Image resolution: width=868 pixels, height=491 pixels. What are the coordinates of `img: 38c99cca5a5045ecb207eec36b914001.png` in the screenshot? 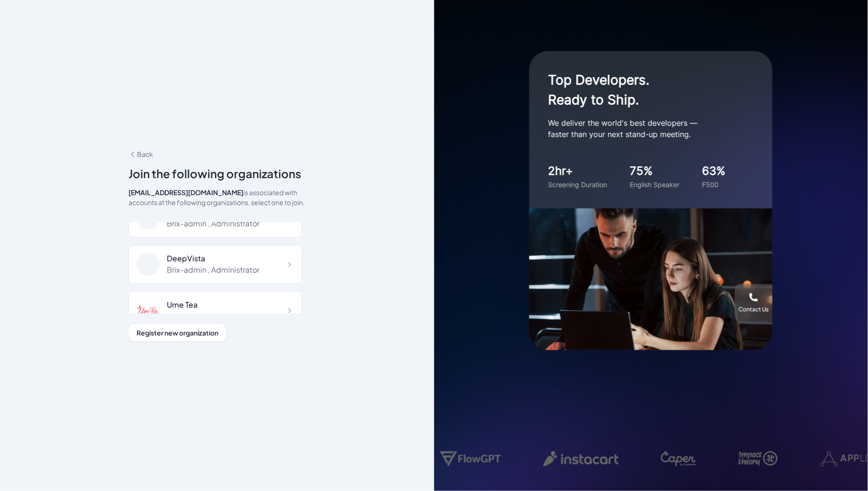 It's located at (148, 310).